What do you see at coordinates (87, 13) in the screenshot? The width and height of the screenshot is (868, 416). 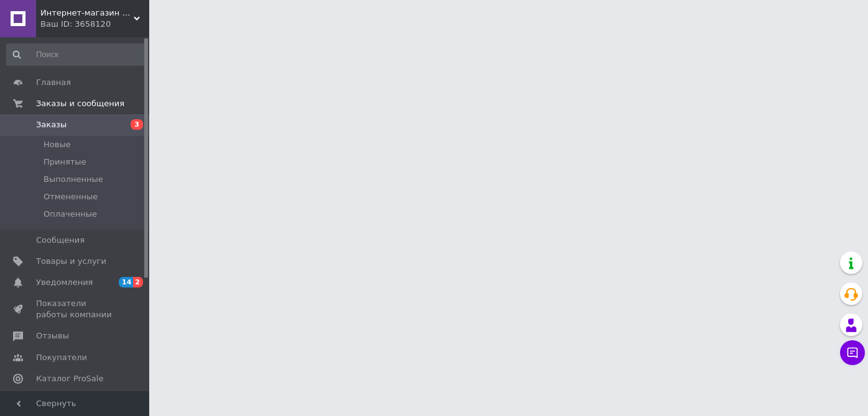 I see `span: Интернет-магазин Mebli-AS` at bounding box center [87, 13].